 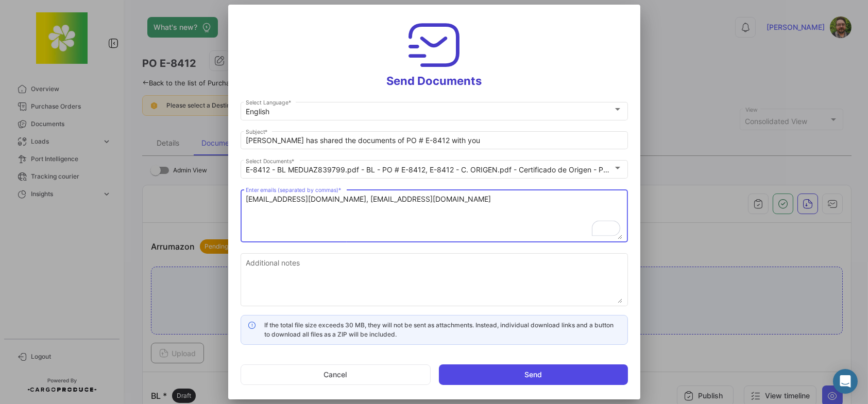 What do you see at coordinates (440, 330) in the screenshot?
I see `span: If the total file size exceeds 30 MB, they will not be sent as attachments. Instead, individual d...` at bounding box center [440, 330].